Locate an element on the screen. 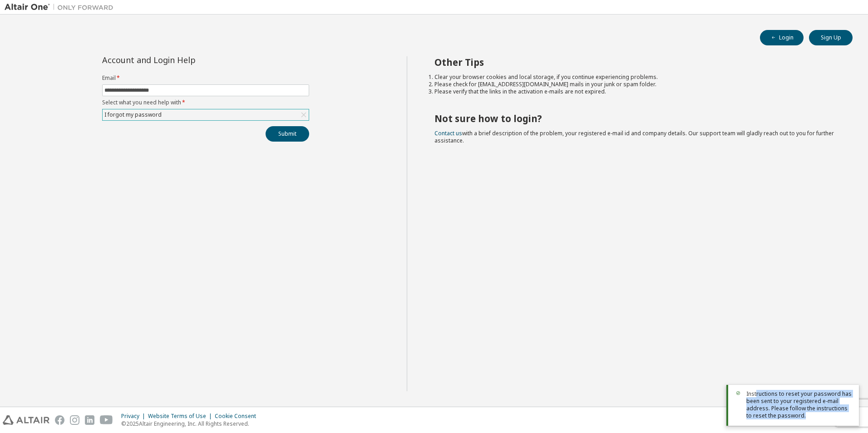 This screenshot has width=868, height=433. div: Cookie Consent is located at coordinates (238, 416).